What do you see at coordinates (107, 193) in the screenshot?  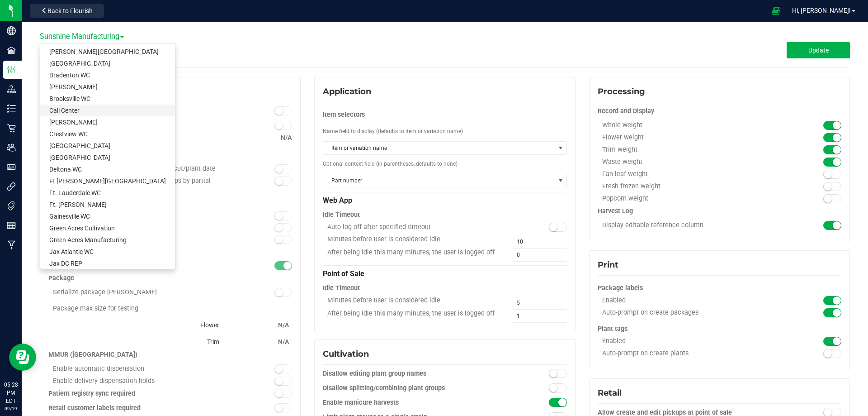 I see `a: Ft. Lauderdale WC` at bounding box center [107, 193].